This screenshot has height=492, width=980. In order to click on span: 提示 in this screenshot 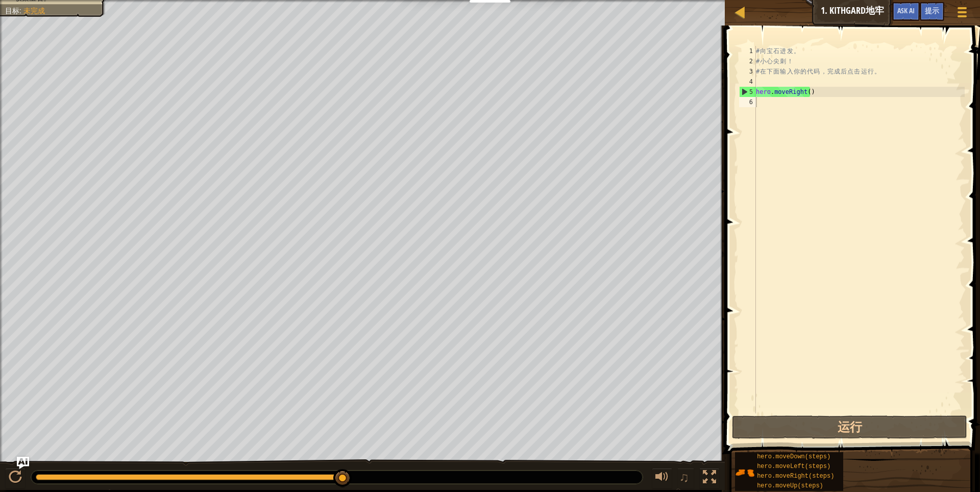, I will do `click(932, 10)`.